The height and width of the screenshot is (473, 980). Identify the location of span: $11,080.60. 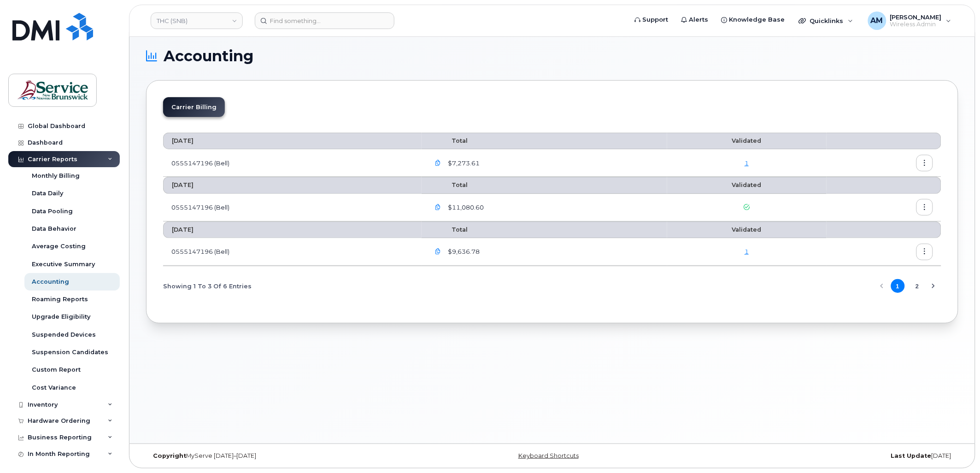
(465, 208).